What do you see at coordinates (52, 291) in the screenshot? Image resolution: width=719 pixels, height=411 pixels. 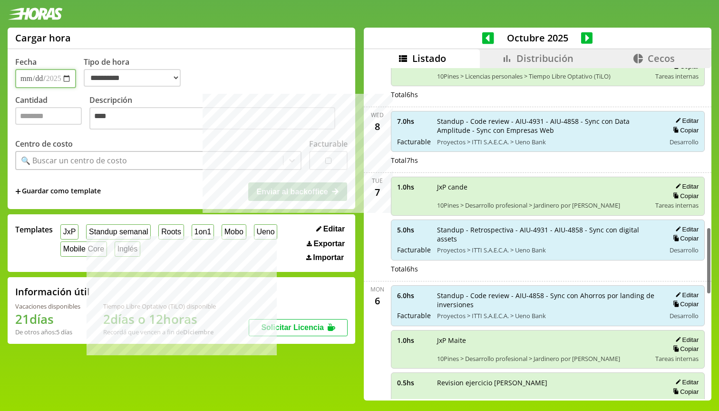 I see `h2: Información útil` at bounding box center [52, 291].